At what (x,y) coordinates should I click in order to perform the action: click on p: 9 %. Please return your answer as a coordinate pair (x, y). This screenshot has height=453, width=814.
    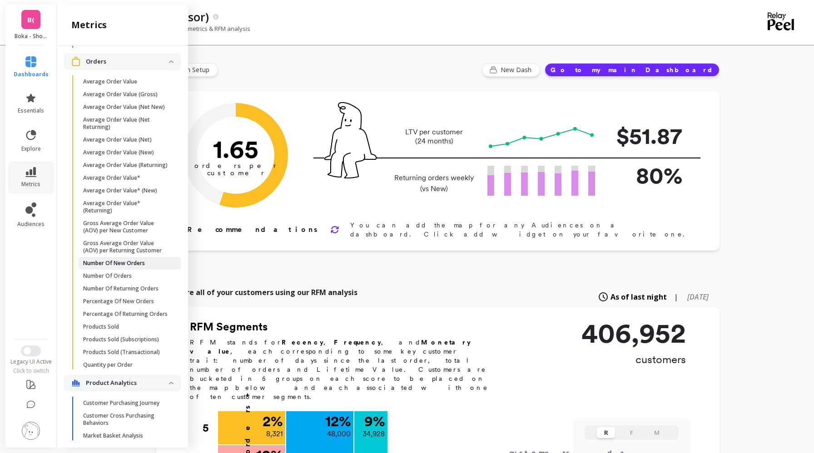
    Looking at the image, I should click on (374, 422).